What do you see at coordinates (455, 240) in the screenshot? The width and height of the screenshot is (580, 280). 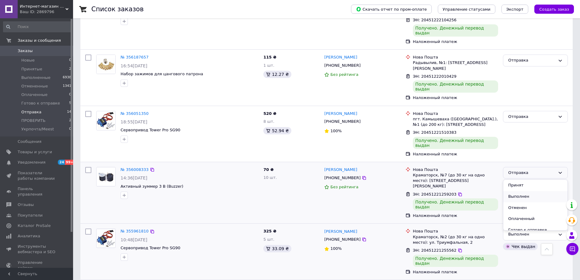 I see `div: Краматорск, №2 (до 30 кг на одно место): ул. Триумфальная, 2` at bounding box center [455, 240].